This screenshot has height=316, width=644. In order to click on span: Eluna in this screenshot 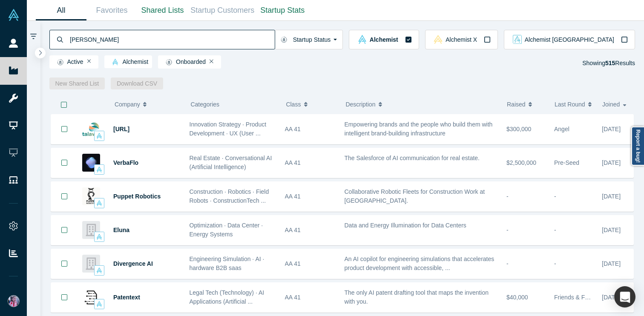, I will do `click(121, 230)`.